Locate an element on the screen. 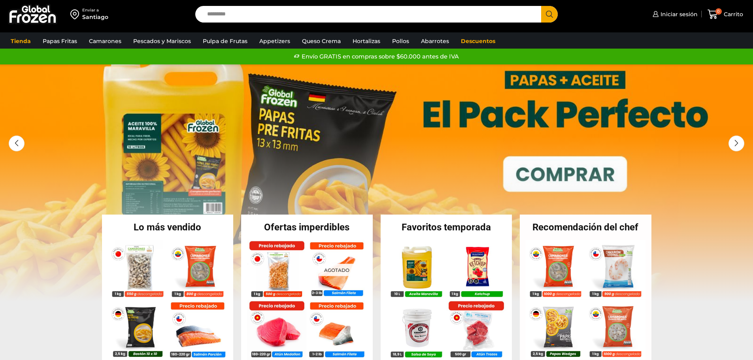 Image resolution: width=753 pixels, height=360 pixels. div: Previous slide is located at coordinates (17, 143).